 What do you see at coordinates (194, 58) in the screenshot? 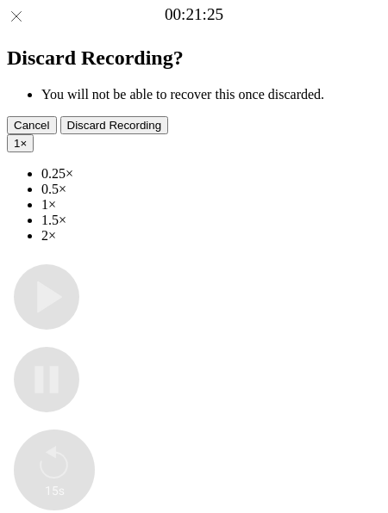
I see `h2: Discard Recording?` at bounding box center [194, 58].